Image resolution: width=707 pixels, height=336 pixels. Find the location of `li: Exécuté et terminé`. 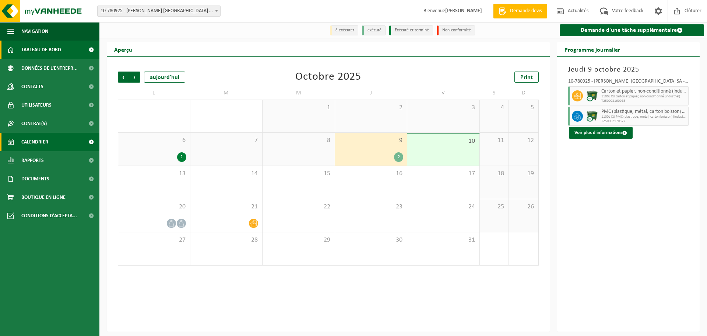

li: Exécuté et terminé is located at coordinates (411, 30).